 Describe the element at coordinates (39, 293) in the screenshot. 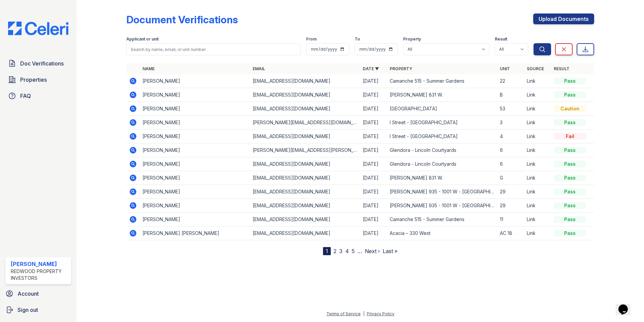

I see `a: Account` at that location.